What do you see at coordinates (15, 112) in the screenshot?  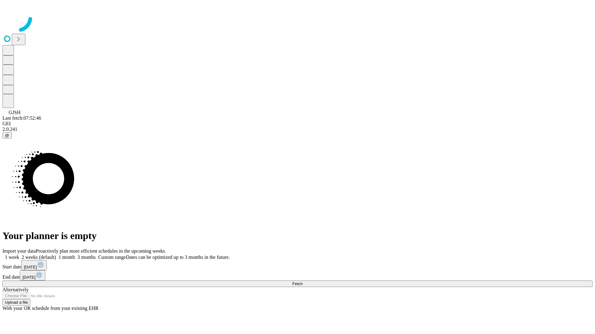 I see `span: GJSH` at bounding box center [15, 112].